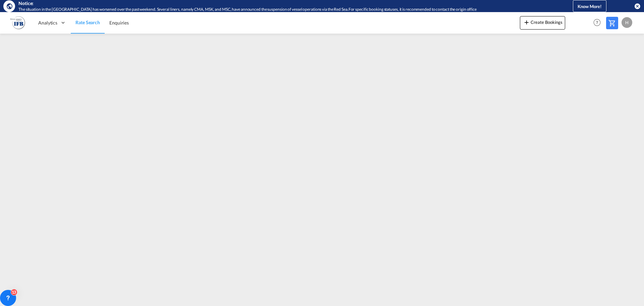  I want to click on span: Rate Search, so click(88, 22).